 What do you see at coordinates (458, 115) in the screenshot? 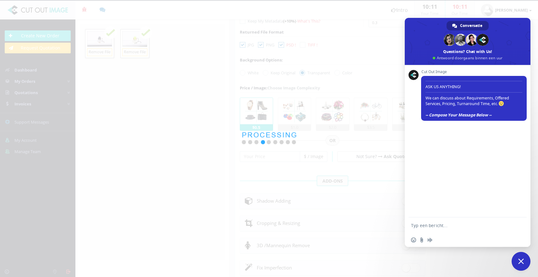
I see `span: -- Compose Your Message Below --` at bounding box center [458, 115].